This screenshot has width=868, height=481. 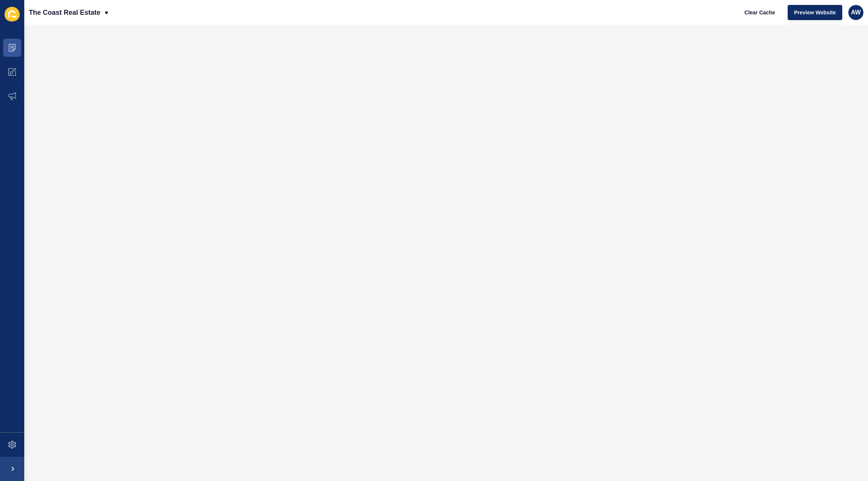 I want to click on span: Clear Cache, so click(x=760, y=13).